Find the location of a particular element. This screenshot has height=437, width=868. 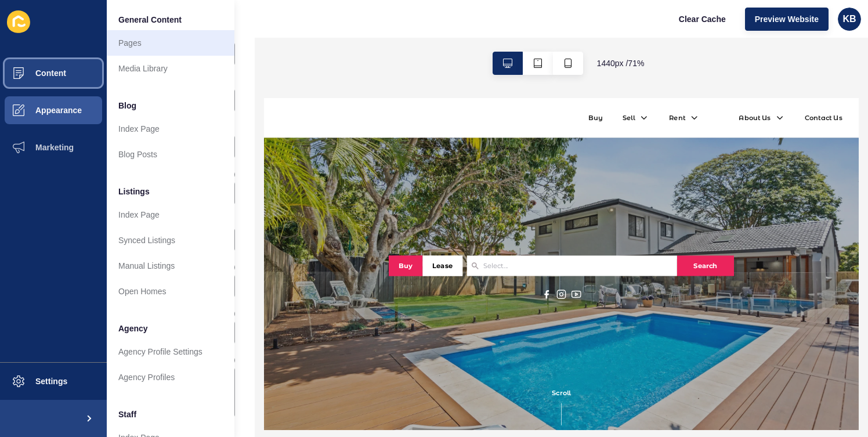

span: Preview Website is located at coordinates (787, 19).